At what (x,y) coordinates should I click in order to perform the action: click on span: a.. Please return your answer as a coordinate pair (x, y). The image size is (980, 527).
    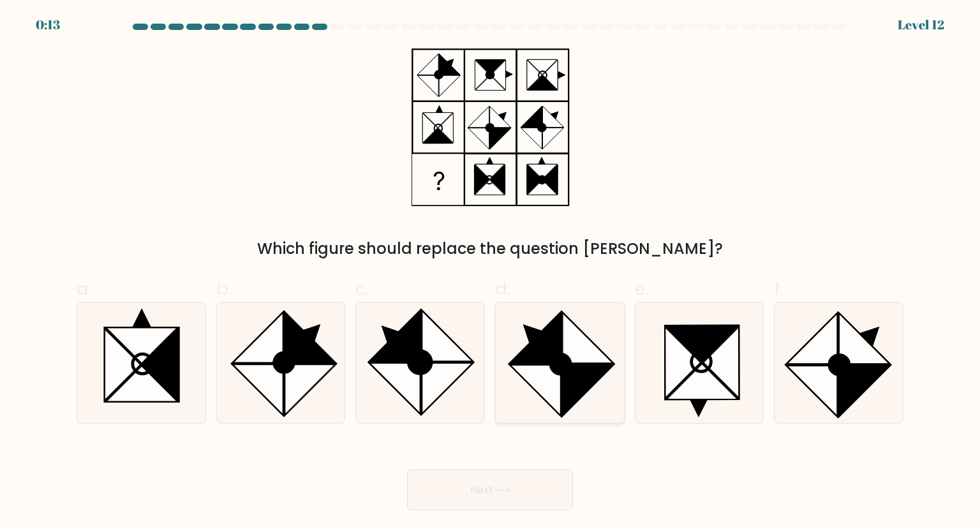
    Looking at the image, I should click on (84, 289).